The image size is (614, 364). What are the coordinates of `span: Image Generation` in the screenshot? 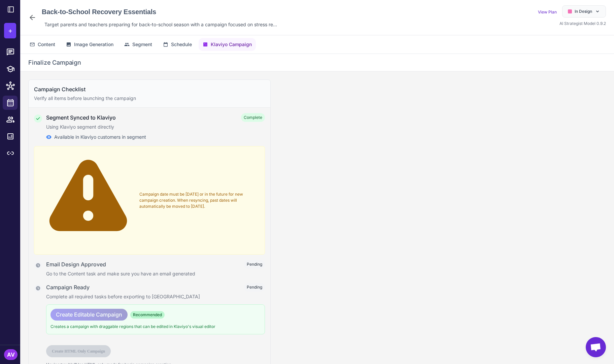 It's located at (94, 44).